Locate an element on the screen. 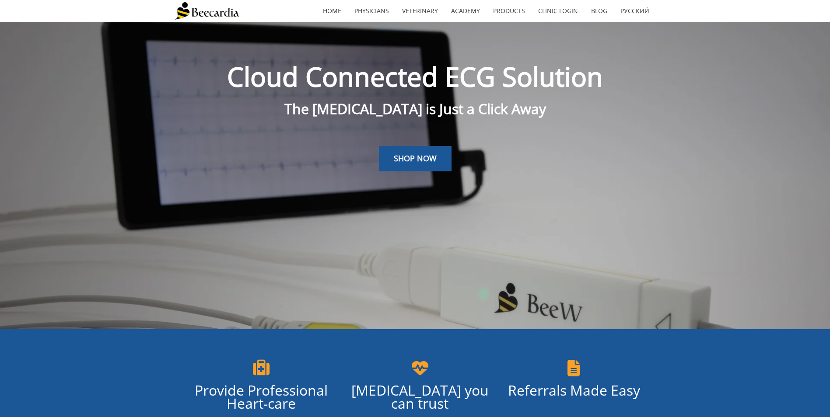 The width and height of the screenshot is (830, 417). a: Clinic Login is located at coordinates (558, 11).